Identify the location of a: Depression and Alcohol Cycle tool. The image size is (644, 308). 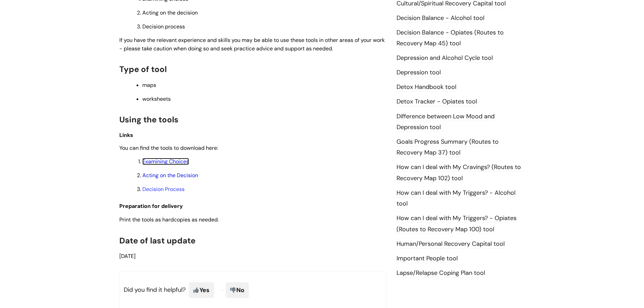
(445, 58).